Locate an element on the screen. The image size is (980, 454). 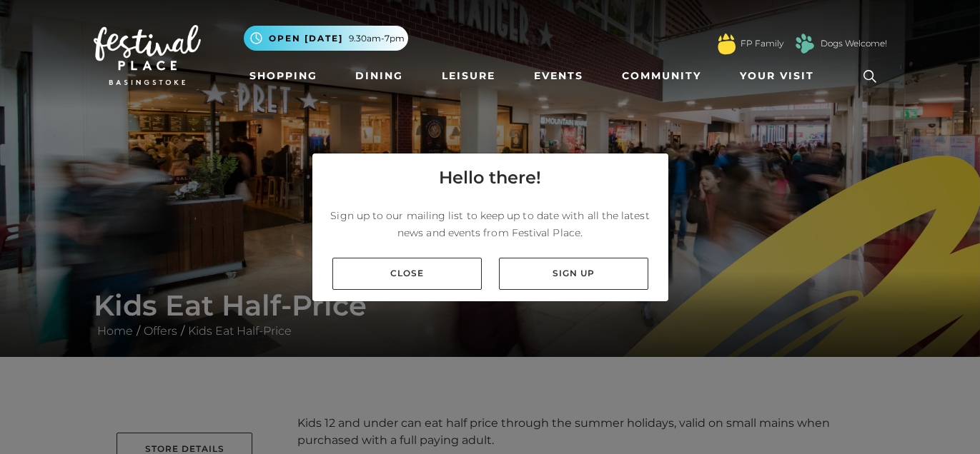
a: Dogs Welcome! is located at coordinates (853, 43).